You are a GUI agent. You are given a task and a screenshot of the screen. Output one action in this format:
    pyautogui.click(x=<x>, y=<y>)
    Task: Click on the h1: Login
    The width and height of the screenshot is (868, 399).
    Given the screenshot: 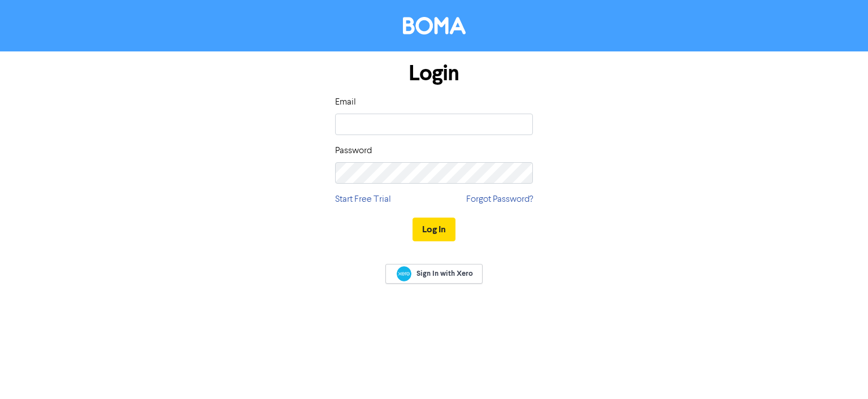 What is the action you would take?
    pyautogui.click(x=434, y=74)
    